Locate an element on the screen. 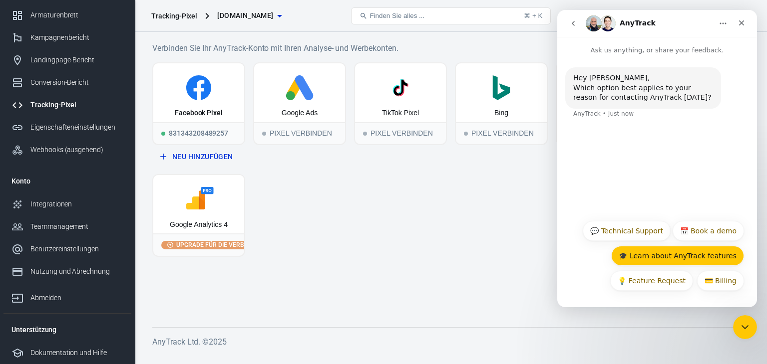 The image size is (767, 364). h1: AnyTrack is located at coordinates (80, 13).